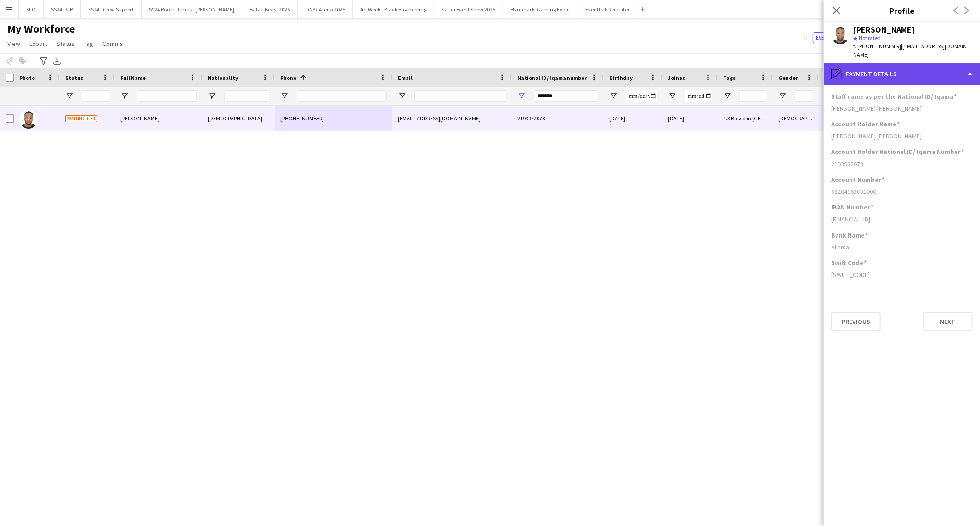  What do you see at coordinates (804, 96) in the screenshot?
I see `input: Gender Filter Input` at bounding box center [804, 96].